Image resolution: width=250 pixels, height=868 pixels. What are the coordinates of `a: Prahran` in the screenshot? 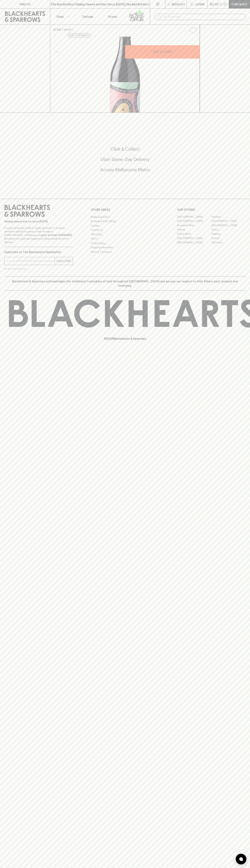 It's located at (229, 238).